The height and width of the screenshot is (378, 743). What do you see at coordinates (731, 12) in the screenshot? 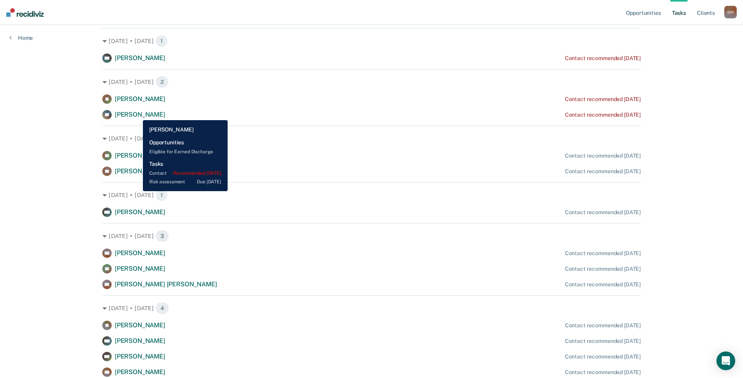
I see `button: OH` at bounding box center [731, 12].